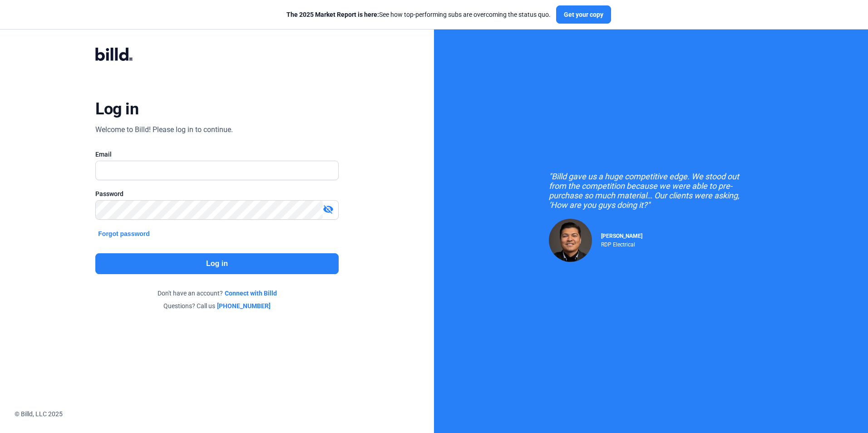  Describe the element at coordinates (333, 15) in the screenshot. I see `span: The 2025 Market Report is here:` at that location.